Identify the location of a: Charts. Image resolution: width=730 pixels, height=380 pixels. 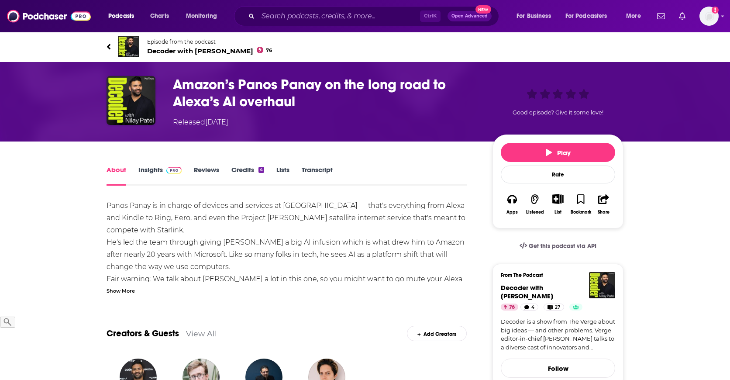
(159, 16).